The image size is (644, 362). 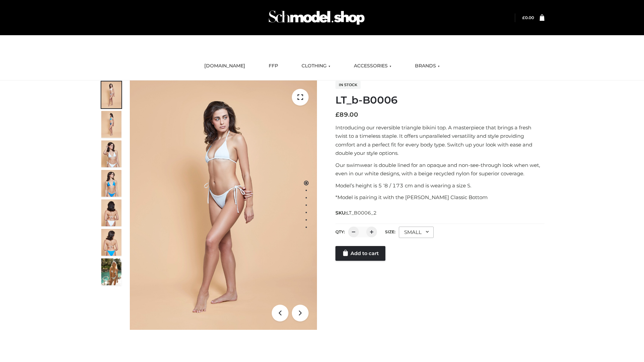 I want to click on bdi: 89.00, so click(x=347, y=114).